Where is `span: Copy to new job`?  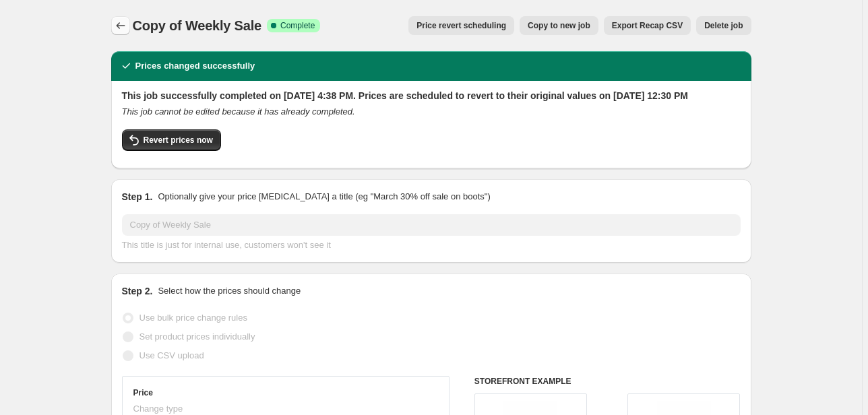
span: Copy to new job is located at coordinates (559, 26).